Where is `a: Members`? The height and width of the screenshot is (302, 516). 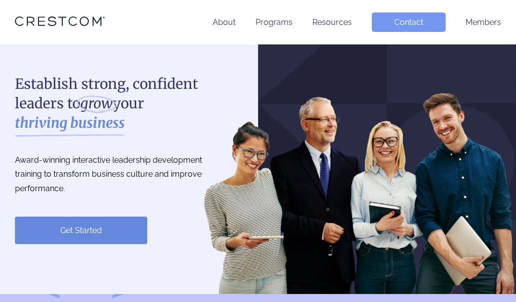 a: Members is located at coordinates (483, 22).